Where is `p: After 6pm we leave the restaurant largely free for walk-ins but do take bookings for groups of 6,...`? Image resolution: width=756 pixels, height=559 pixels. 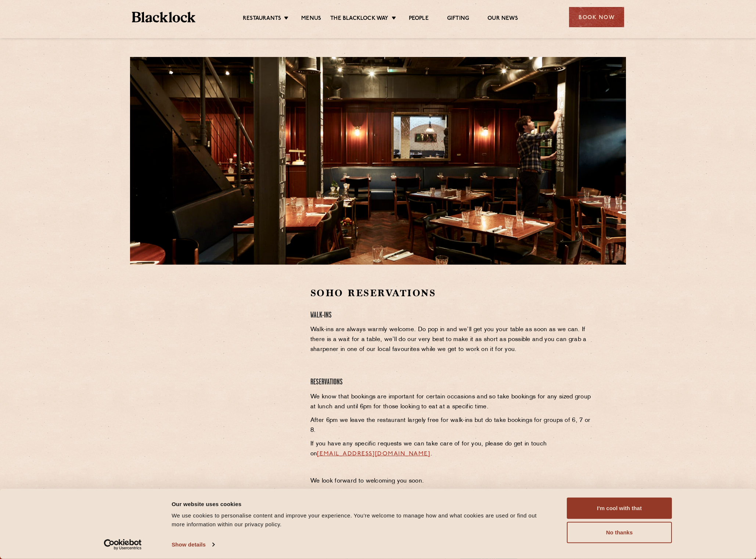
p: After 6pm we leave the restaurant largely free for walk-ins but do take bookings for groups of 6,... is located at coordinates (451, 426).